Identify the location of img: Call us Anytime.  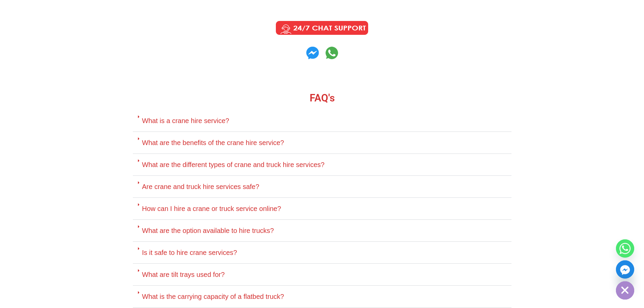
(322, 28).